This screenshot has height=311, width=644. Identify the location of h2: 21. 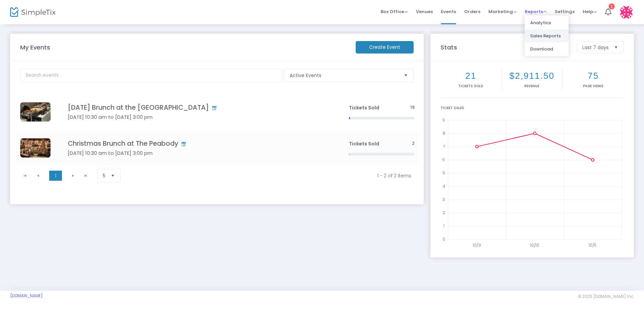
(471, 75).